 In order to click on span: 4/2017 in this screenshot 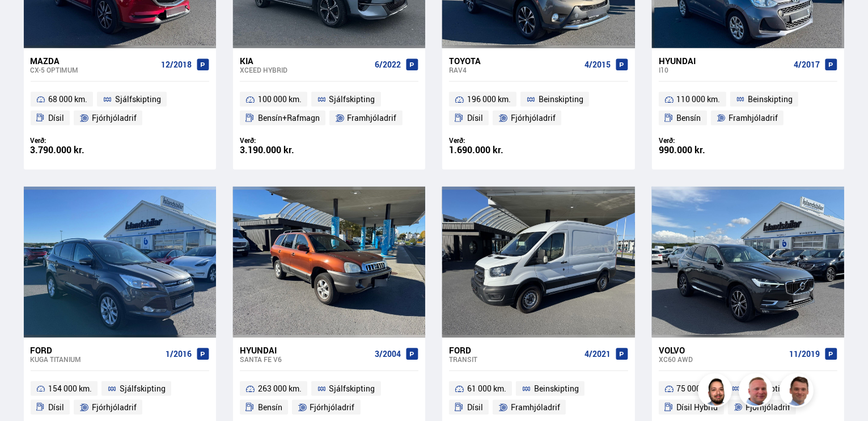, I will do `click(807, 65)`.